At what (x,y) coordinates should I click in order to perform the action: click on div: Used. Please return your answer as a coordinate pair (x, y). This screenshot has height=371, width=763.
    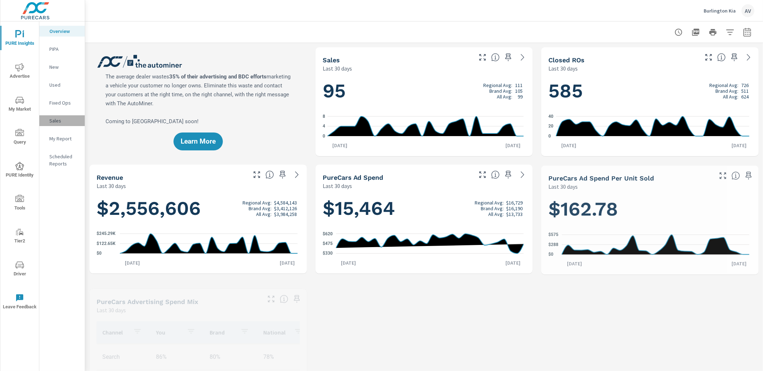
    Looking at the image, I should click on (62, 85).